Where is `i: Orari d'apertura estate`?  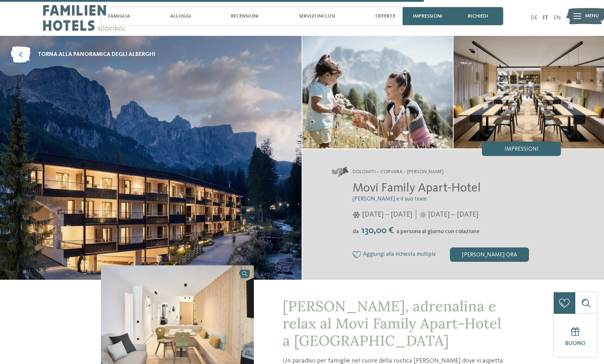
i: Orari d'apertura estate is located at coordinates (423, 215).